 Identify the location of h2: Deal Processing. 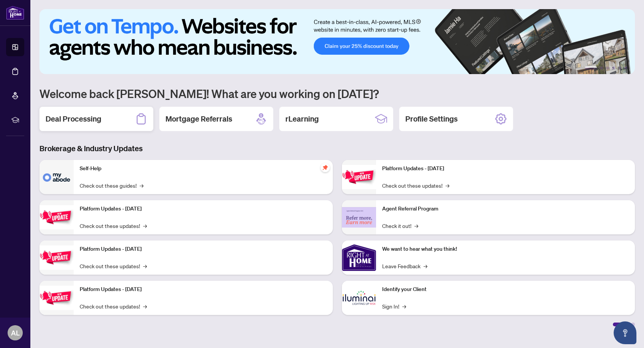
(73, 119).